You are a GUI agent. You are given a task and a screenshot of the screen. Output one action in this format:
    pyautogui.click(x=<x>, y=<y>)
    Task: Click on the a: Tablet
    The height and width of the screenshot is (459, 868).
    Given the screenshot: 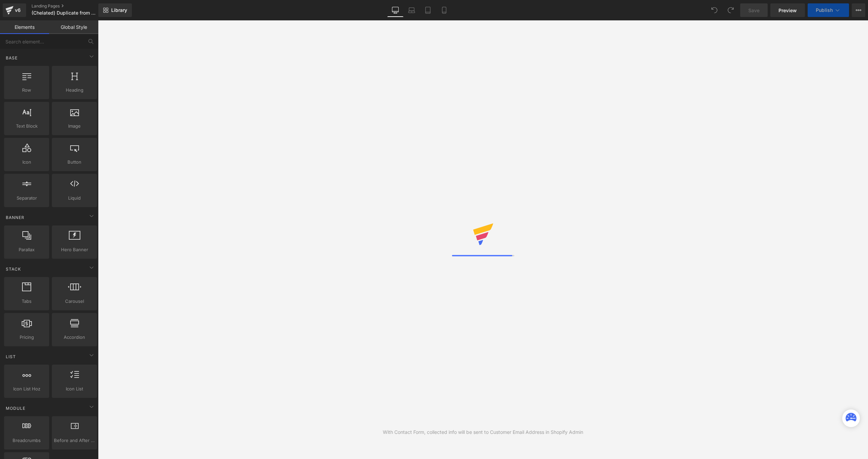 What is the action you would take?
    pyautogui.click(x=428, y=10)
    